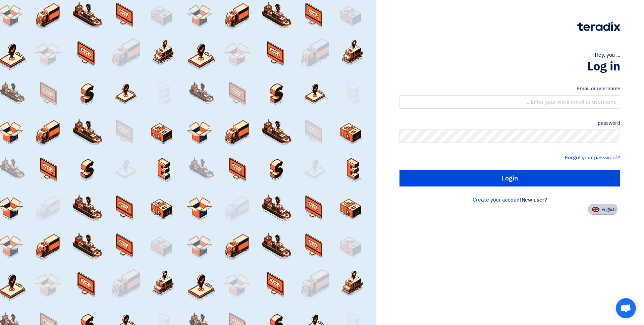 The image size is (644, 325). Describe the element at coordinates (603, 209) in the screenshot. I see `button: English` at that location.